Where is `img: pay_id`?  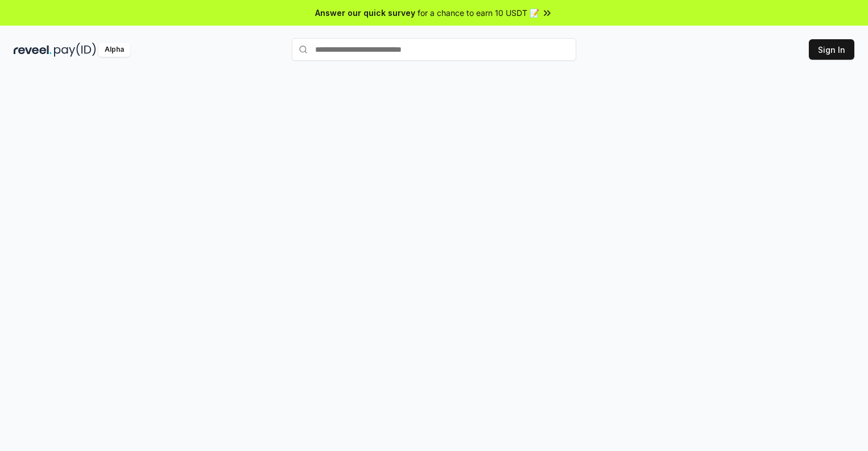 img: pay_id is located at coordinates (75, 49).